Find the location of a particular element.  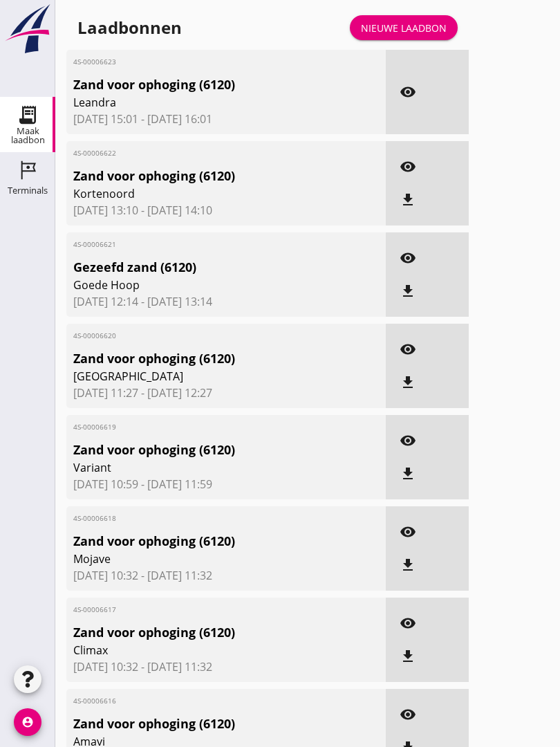

span: 4S-00006623 is located at coordinates (200, 62).